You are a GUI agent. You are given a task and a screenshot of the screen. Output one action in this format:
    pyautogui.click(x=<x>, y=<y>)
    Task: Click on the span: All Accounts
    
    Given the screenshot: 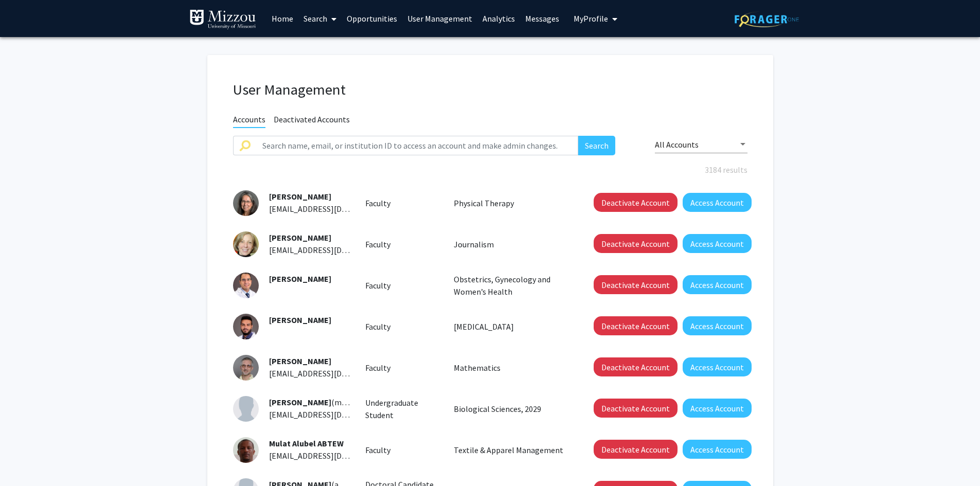 What is the action you would take?
    pyautogui.click(x=676, y=144)
    